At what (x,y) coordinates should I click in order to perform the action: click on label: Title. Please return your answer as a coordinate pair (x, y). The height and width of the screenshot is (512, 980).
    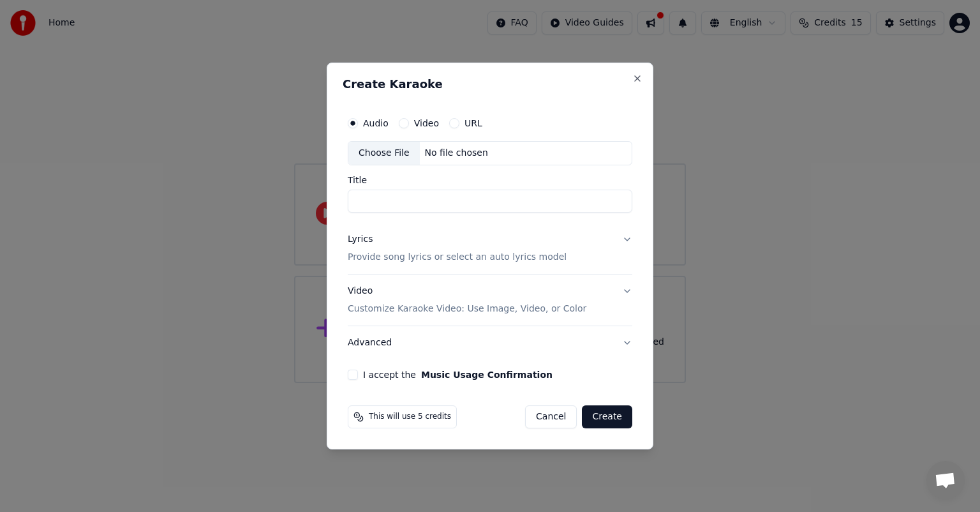
    Looking at the image, I should click on (490, 180).